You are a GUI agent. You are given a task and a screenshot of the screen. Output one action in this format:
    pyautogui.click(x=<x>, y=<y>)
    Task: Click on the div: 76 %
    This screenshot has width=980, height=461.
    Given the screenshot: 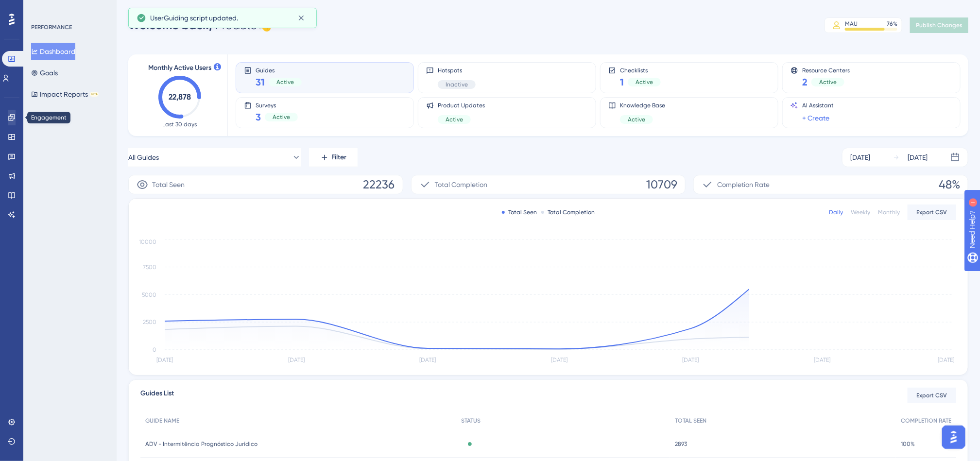 What is the action you would take?
    pyautogui.click(x=892, y=24)
    